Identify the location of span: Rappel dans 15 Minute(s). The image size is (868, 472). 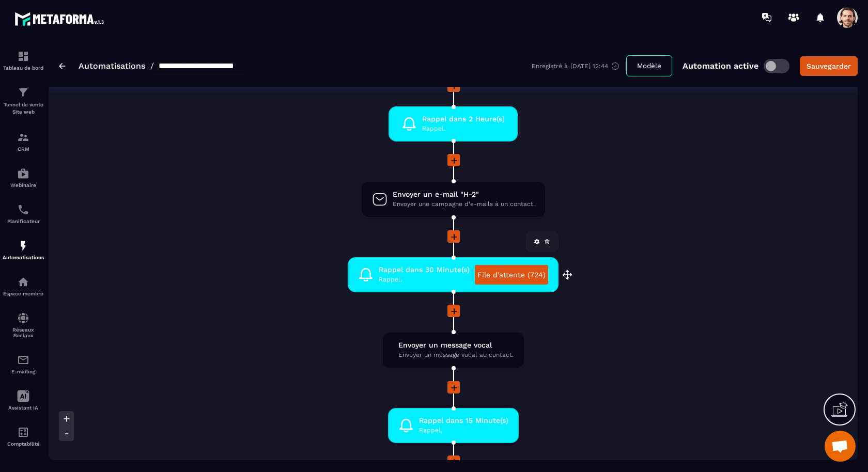
(464, 421).